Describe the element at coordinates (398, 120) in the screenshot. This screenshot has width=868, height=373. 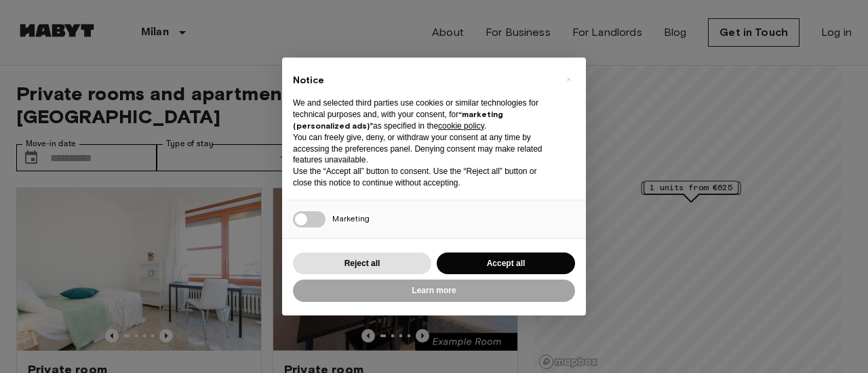
I see `strong: “marketing (personalized ads)”` at that location.